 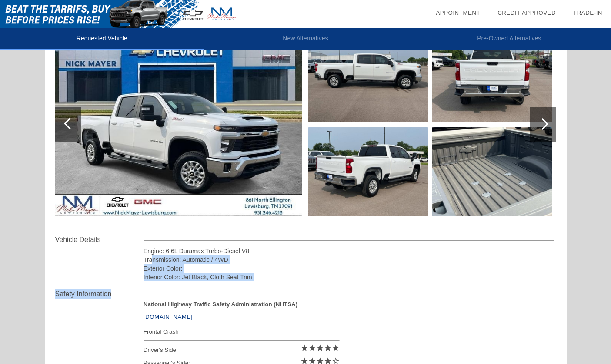 What do you see at coordinates (349, 260) in the screenshot?
I see `div: Transmission: Automatic / 4WD` at bounding box center [349, 260].